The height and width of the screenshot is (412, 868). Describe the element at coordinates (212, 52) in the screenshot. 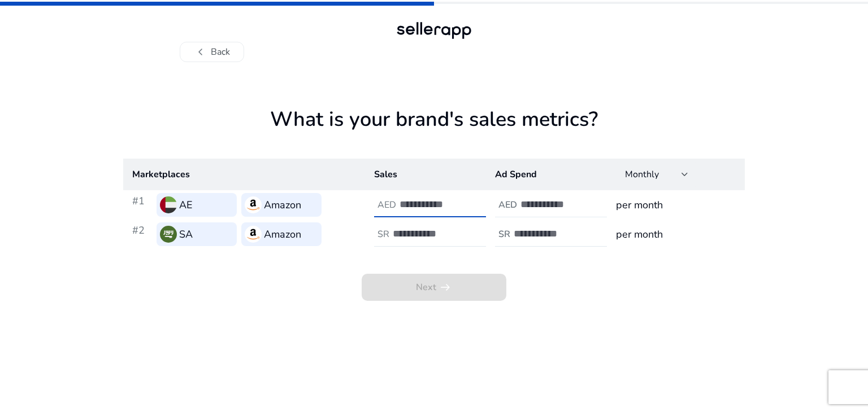

I see `button: chevron_leftBack` at that location.